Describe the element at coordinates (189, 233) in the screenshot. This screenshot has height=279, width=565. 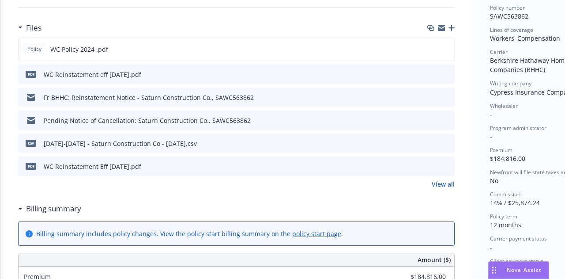
I see `div: Billing summary includes policy changes. View the policy start billing summary on the .` at that location.